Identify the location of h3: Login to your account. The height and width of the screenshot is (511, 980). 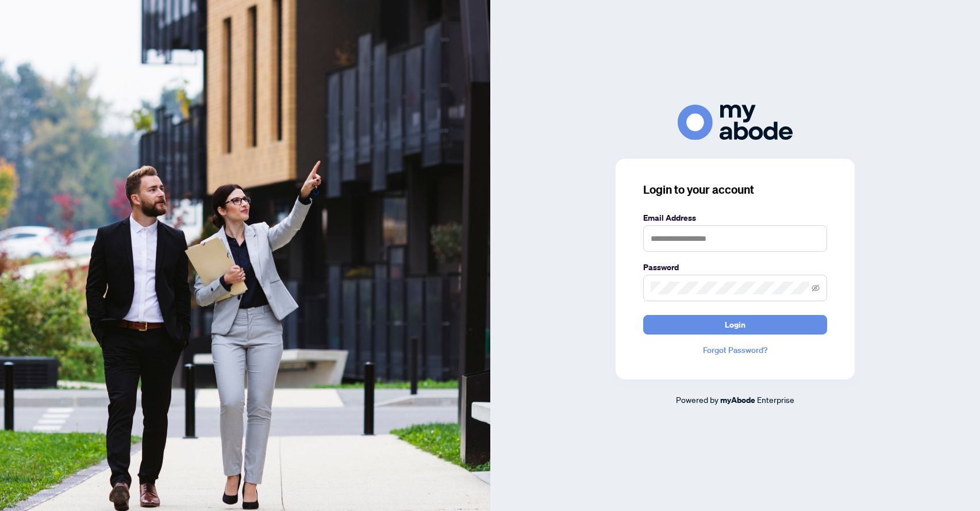
(735, 189).